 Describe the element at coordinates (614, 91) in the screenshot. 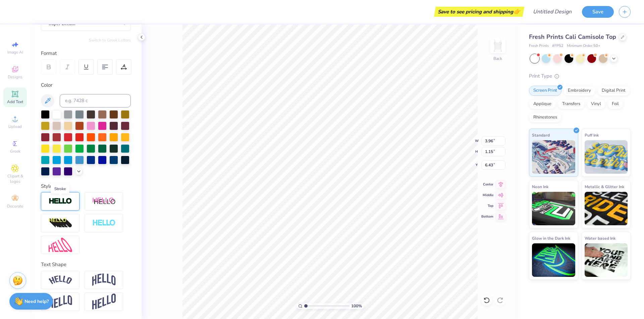

I see `div: Digital Print` at that location.